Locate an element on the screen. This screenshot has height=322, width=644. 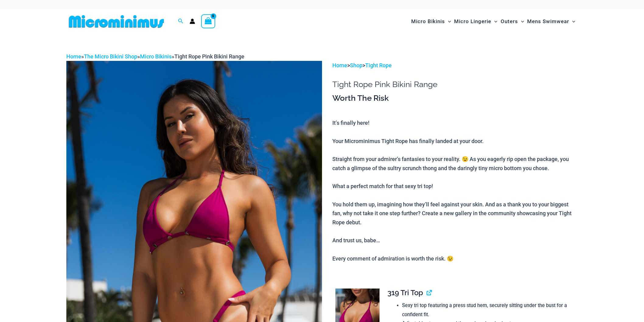
span: Mens Swimwear is located at coordinates (548, 22).